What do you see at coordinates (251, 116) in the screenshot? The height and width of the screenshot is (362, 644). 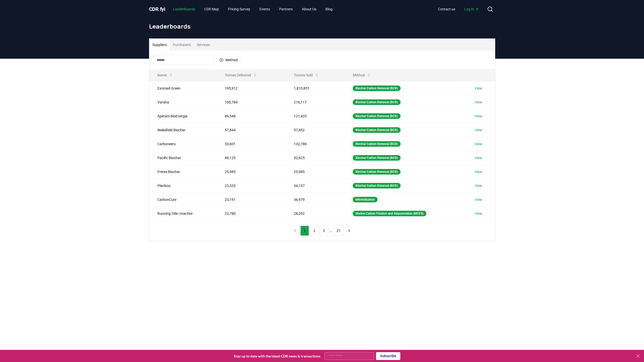 I see `td: 89,548` at bounding box center [251, 116].